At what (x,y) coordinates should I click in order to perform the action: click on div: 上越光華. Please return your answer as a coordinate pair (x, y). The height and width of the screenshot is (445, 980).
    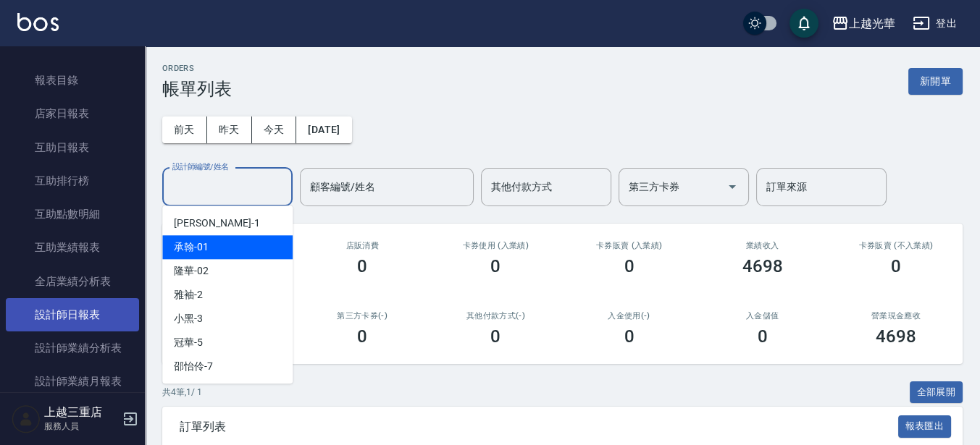
    Looking at the image, I should click on (873, 23).